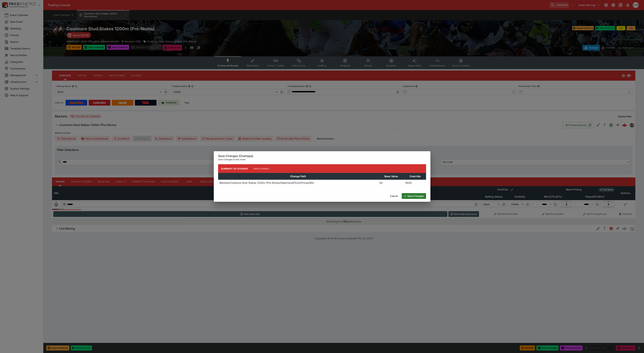 This screenshot has width=644, height=353. What do you see at coordinates (415, 183) in the screenshot?
I see `td: (N/A)` at bounding box center [415, 183].